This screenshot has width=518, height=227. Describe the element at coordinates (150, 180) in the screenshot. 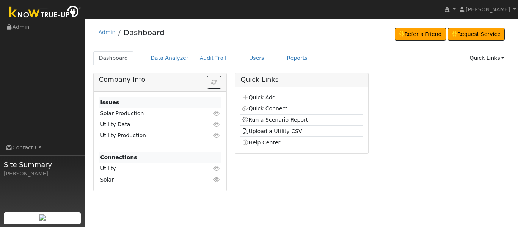

I see `td: Solar` at that location.